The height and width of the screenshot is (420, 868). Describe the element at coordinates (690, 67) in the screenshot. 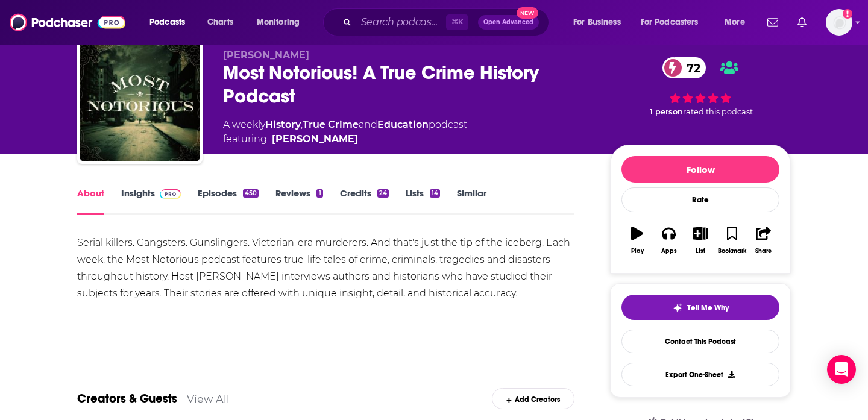

I see `span: 72` at that location.